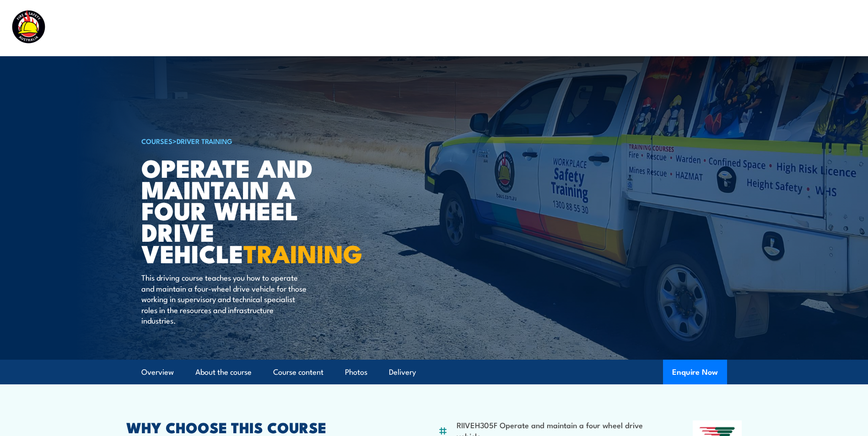  I want to click on strong: TRAINING, so click(303, 253).